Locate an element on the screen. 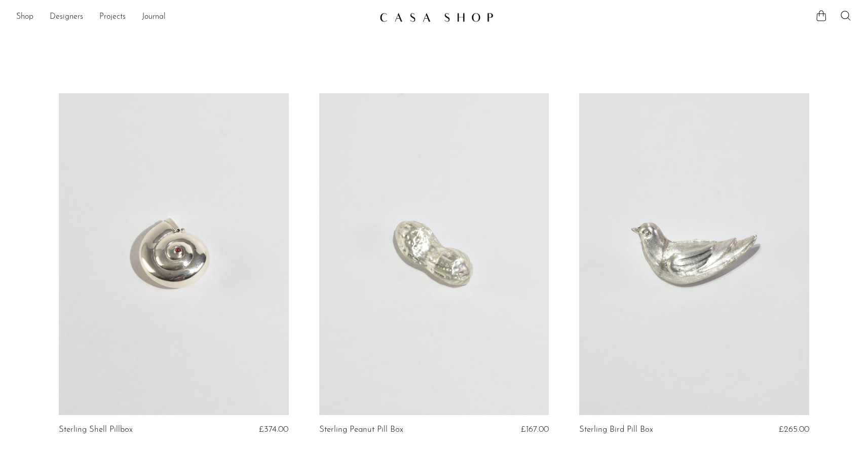 The height and width of the screenshot is (450, 868). span: £167.00 is located at coordinates (535, 429).